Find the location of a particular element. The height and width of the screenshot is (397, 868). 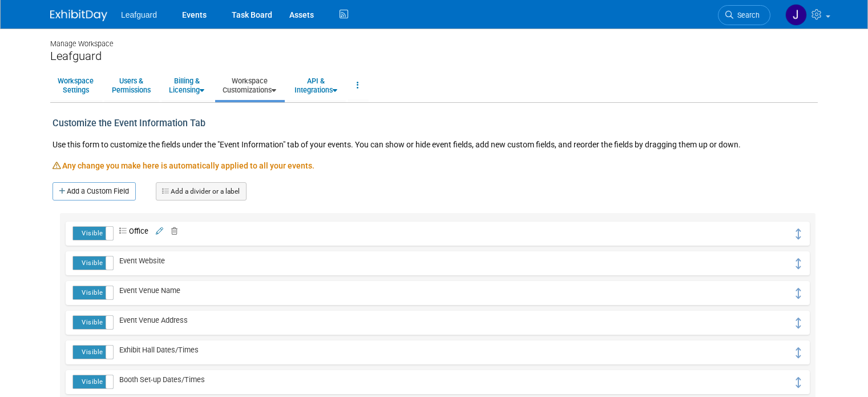

span: Exhibit Hall Dates/Times is located at coordinates (156, 349).